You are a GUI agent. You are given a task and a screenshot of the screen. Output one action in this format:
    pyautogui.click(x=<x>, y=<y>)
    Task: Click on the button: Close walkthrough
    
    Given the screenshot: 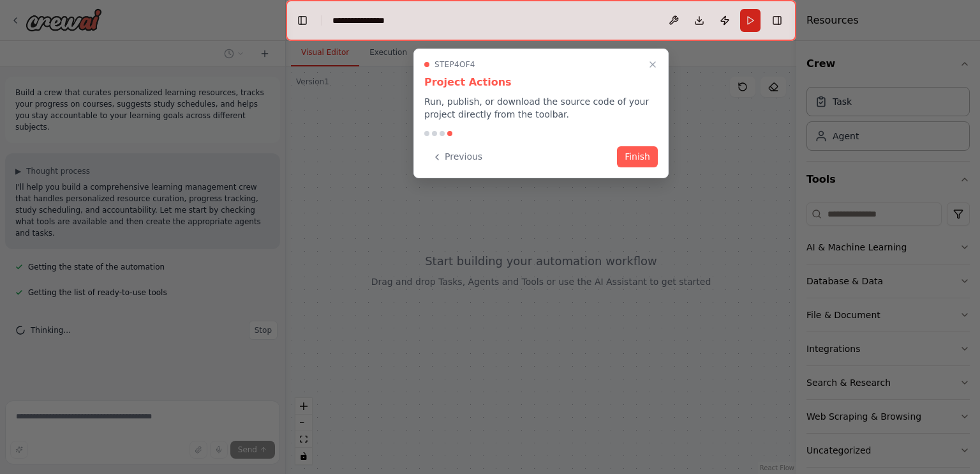 What is the action you would take?
    pyautogui.click(x=653, y=64)
    